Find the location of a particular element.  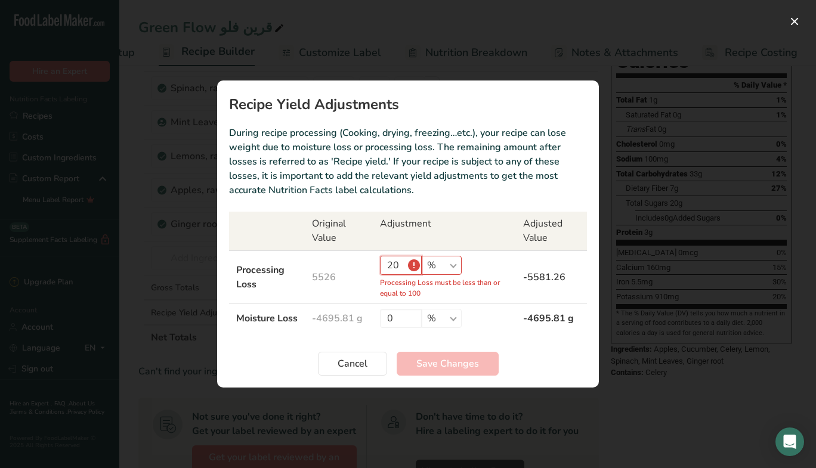

td: -5581.26 is located at coordinates (551, 277).